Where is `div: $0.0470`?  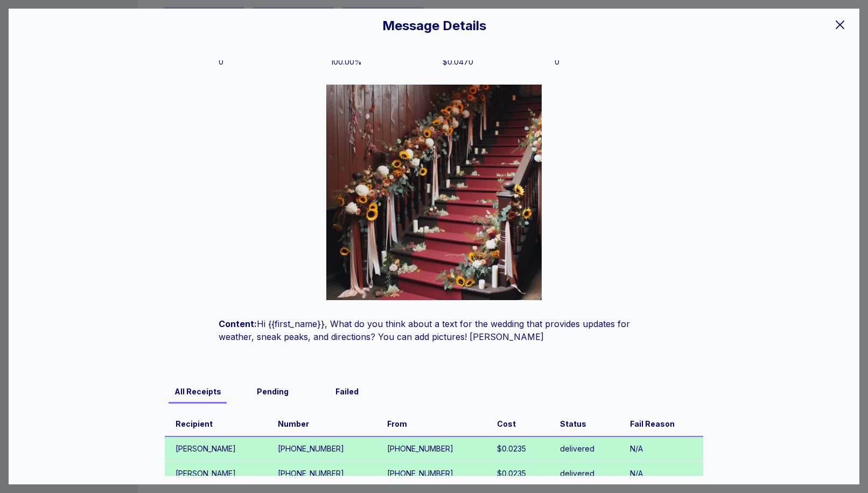 div: $0.0470 is located at coordinates (490, 62).